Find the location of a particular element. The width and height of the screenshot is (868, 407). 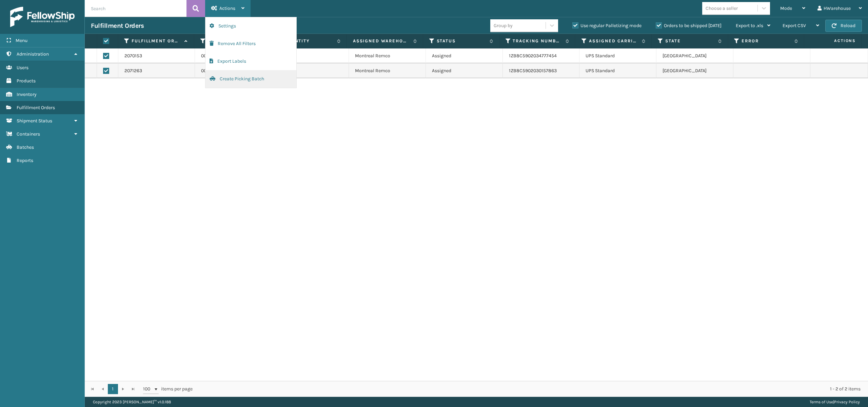

a: 1ZB8C5902034777454 is located at coordinates (533, 56).